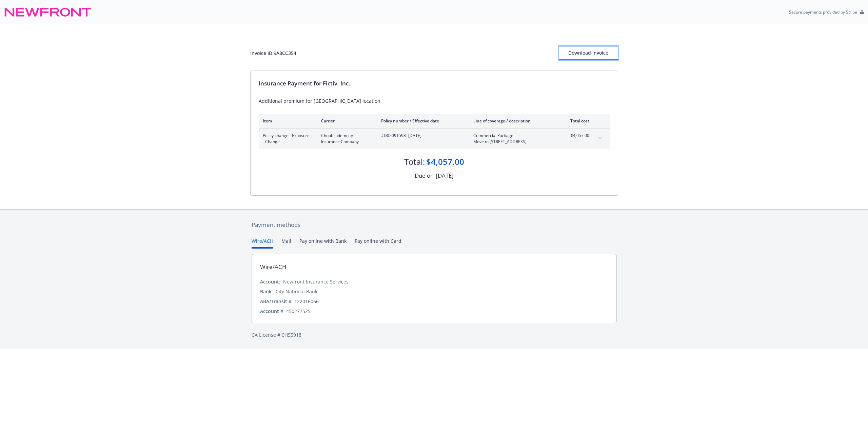  Describe the element at coordinates (576, 120) in the screenshot. I see `div: Total cost` at that location.